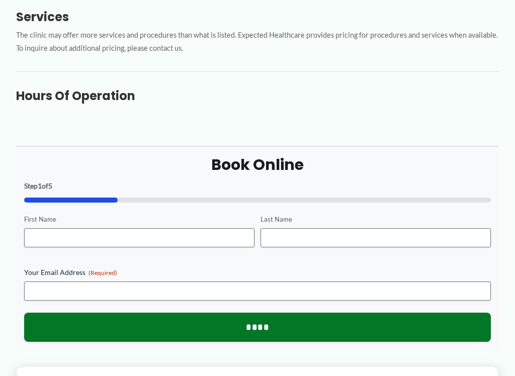  Describe the element at coordinates (257, 17) in the screenshot. I see `h3: Services` at that location.